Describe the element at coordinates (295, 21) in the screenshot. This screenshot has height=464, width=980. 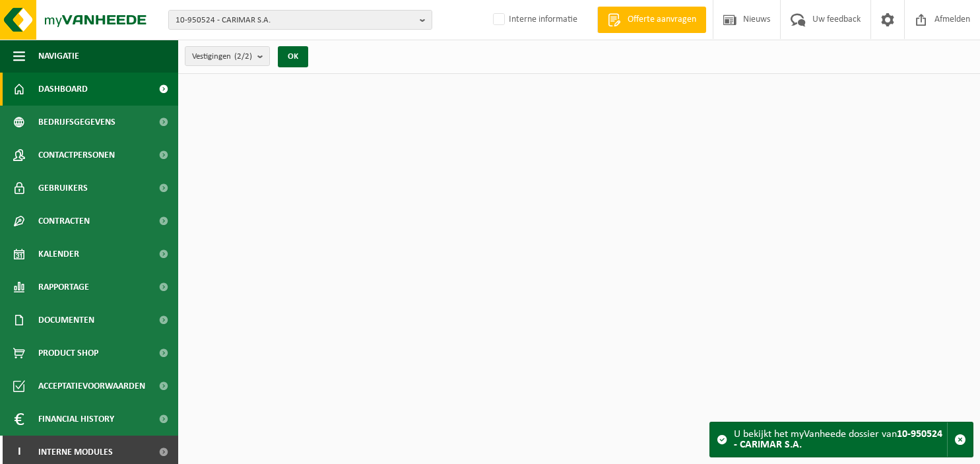
I see `span: 10-950524 - CARIMAR S.A.` at that location.